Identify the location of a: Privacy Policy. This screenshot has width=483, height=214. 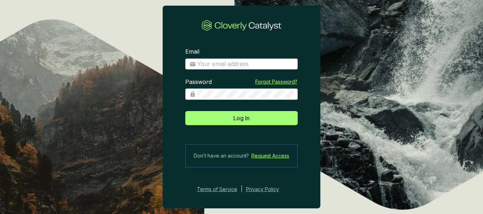
(267, 190).